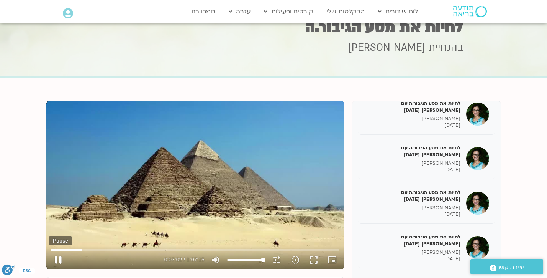 Image resolution: width=547 pixels, height=278 pixels. Describe the element at coordinates (478, 203) in the screenshot. I see `img: לחיות את מסע הגיבור.ה עם תמר לינצבסקי 04/03/25` at that location.